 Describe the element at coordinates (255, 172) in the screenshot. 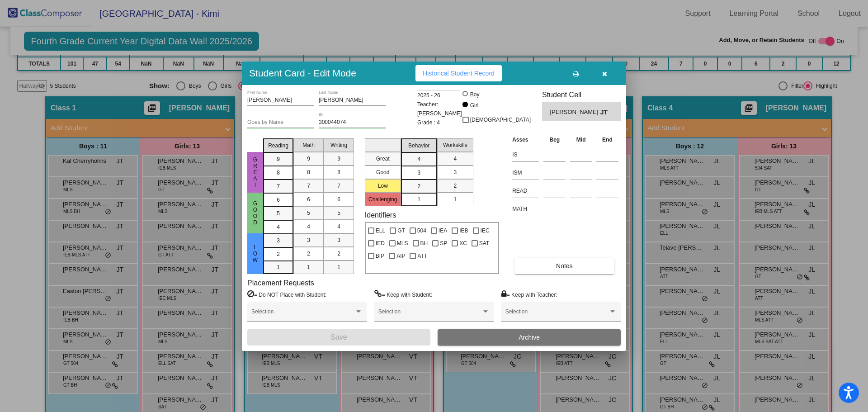

I see `span: Great` at that location.